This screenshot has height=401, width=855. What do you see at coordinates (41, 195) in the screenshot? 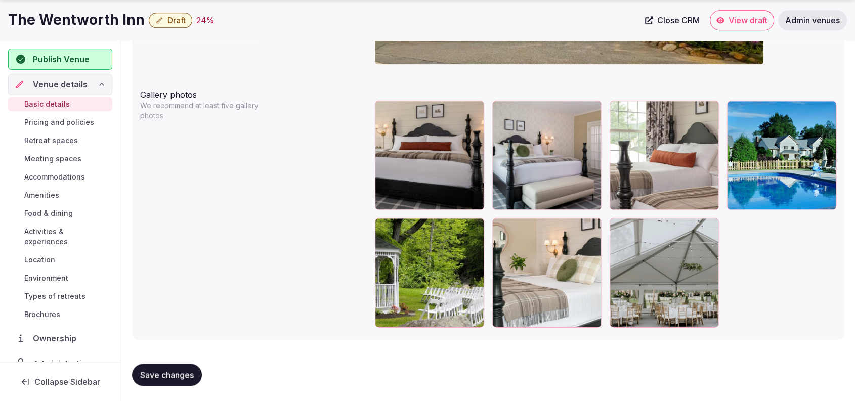
I see `span: Amenities` at bounding box center [41, 195].